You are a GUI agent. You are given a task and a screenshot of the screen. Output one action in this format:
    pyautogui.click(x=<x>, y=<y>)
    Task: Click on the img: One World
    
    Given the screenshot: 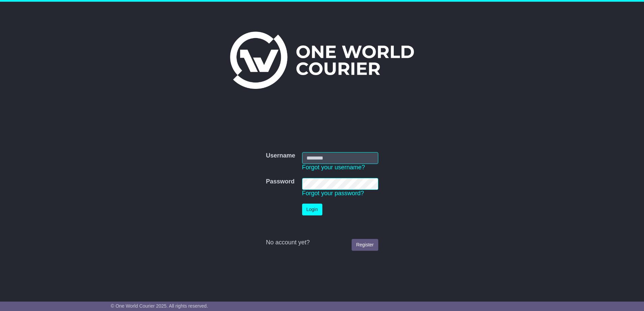 What is the action you would take?
    pyautogui.click(x=322, y=60)
    